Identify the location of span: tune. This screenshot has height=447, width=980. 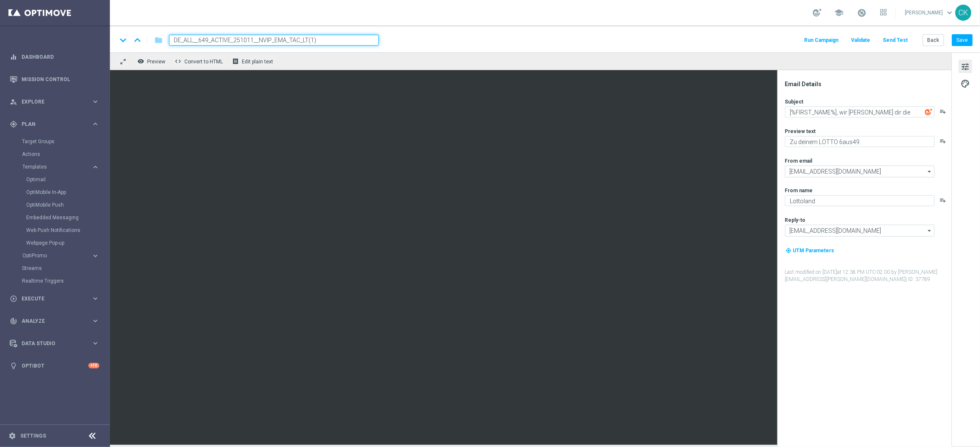
(965, 67).